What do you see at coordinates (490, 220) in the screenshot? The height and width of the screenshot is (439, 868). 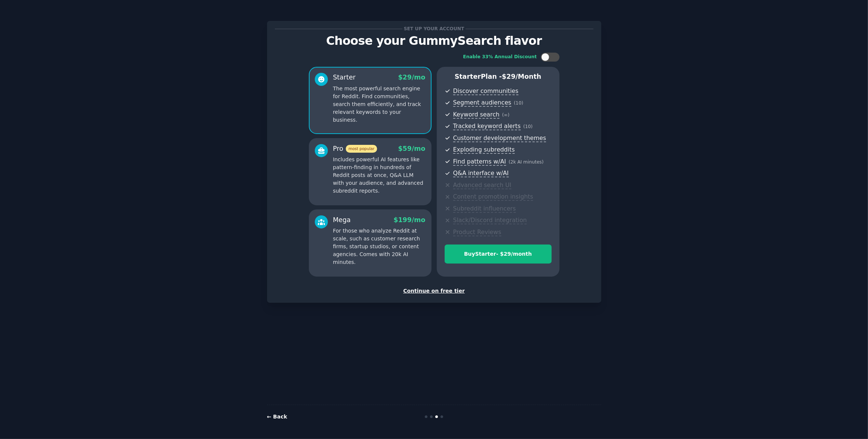 I see `span: Slack/Discord integration` at bounding box center [490, 220].